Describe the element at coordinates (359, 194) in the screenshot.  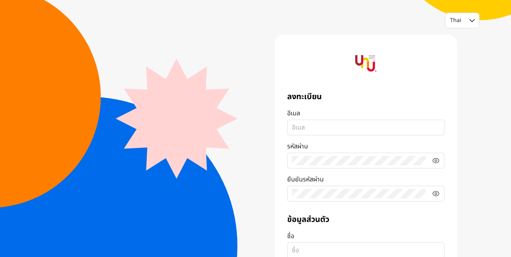
I see `input: ยืนยันรหัสผ่าน` at that location.